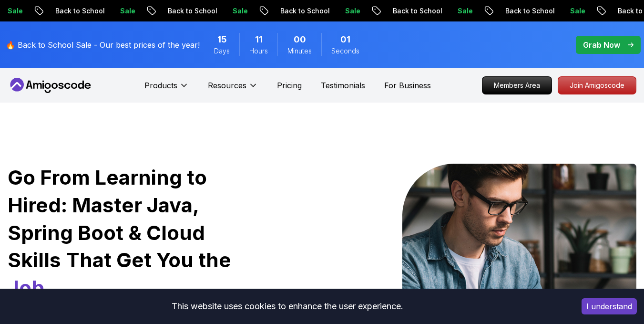 This screenshot has width=644, height=324. Describe the element at coordinates (222, 39) in the screenshot. I see `span: 15 Days` at that location.